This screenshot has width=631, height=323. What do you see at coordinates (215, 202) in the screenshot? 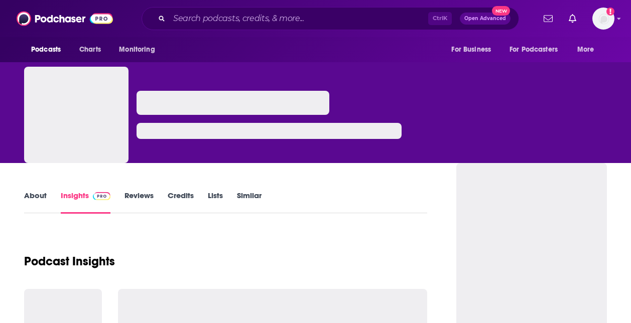
I see `a: Lists` at bounding box center [215, 202].